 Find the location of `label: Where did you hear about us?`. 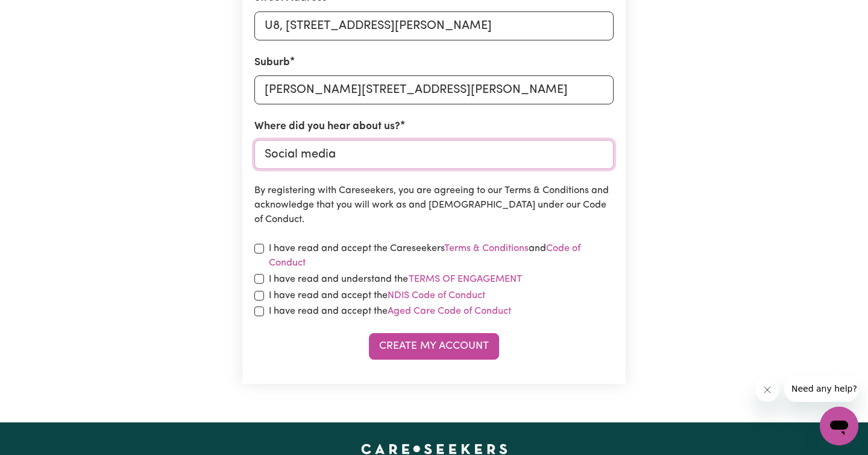

label: Where did you hear about us? is located at coordinates (328, 126).